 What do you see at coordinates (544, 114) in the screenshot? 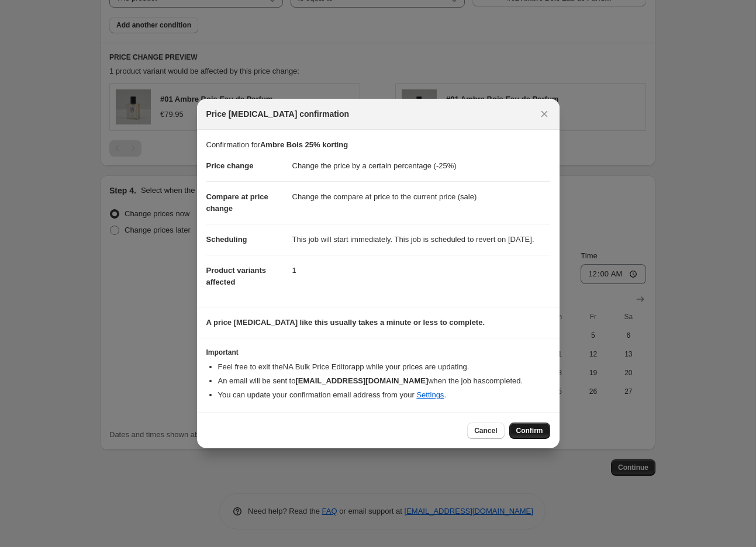
I see `button: Close` at bounding box center [544, 114].